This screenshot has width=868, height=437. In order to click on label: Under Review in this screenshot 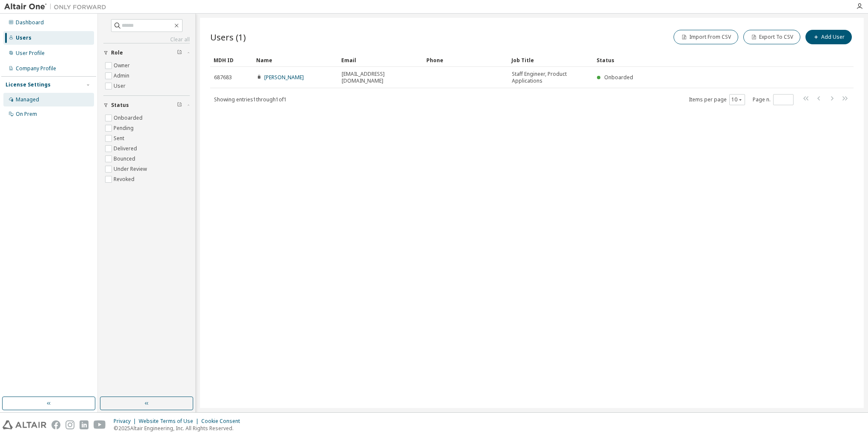, I will do `click(131, 169)`.